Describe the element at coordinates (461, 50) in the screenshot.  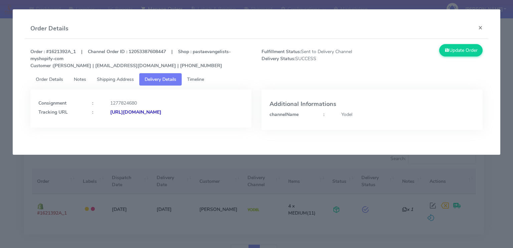
I see `button: Update Order` at that location.